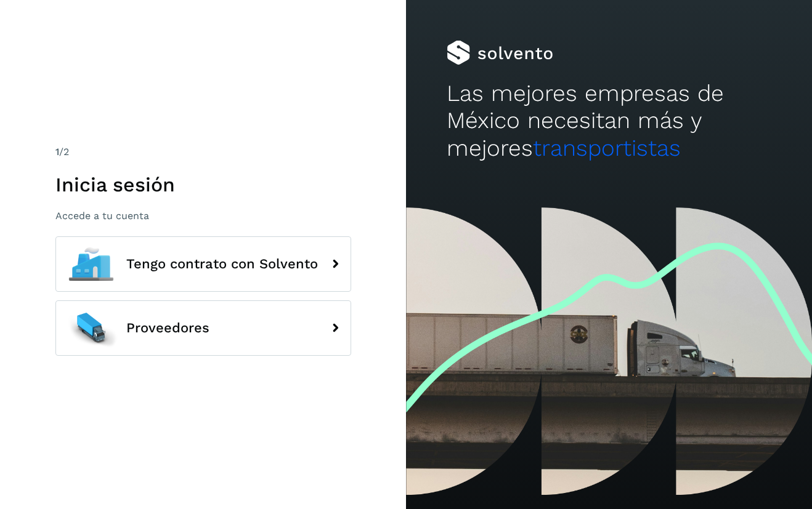  Describe the element at coordinates (204, 328) in the screenshot. I see `button: Proveedores` at that location.